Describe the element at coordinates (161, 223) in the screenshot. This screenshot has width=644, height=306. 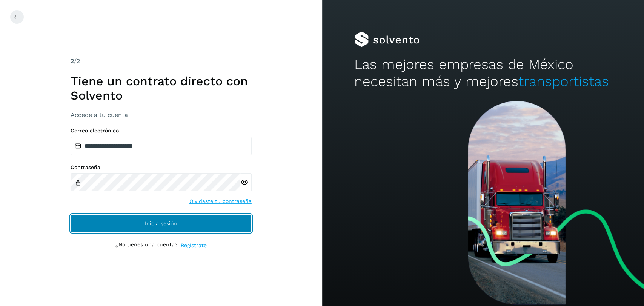
I see `span: Inicia sesión` at that location.